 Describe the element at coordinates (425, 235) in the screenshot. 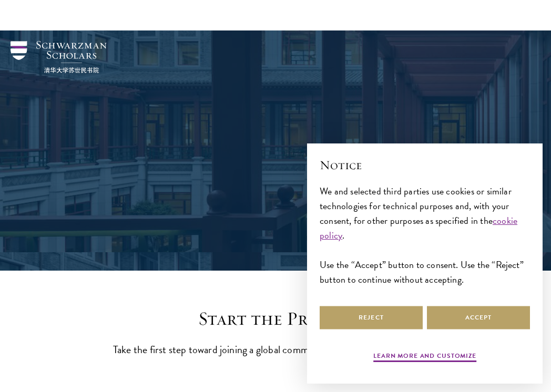

I see `div: We and selected third parties use cookies or similar technologies for technical purposes and, wit...` at that location.